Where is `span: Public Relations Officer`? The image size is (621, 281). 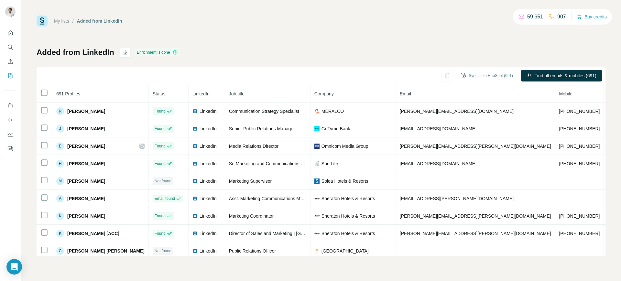 span: Public Relations Officer is located at coordinates (252, 251).